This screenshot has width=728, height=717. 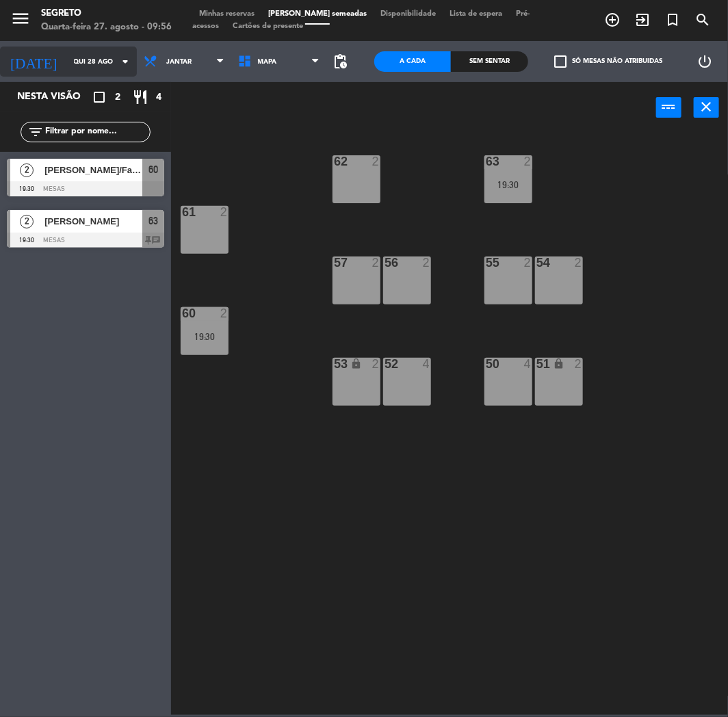 What do you see at coordinates (486, 364) in the screenshot?
I see `div: 50` at bounding box center [486, 364].